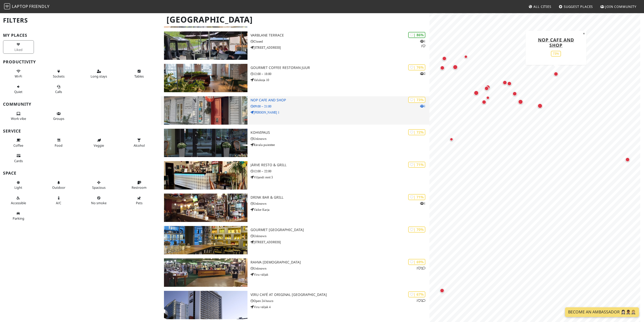  I want to click on button: Alcohol, so click(139, 143).